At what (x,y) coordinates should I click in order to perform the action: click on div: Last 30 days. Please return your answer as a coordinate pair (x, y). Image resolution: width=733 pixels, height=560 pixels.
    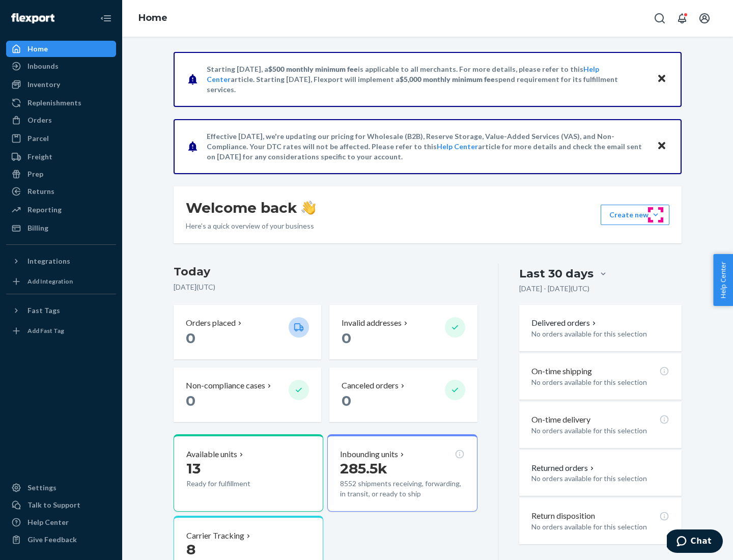
    Looking at the image, I should click on (556, 273).